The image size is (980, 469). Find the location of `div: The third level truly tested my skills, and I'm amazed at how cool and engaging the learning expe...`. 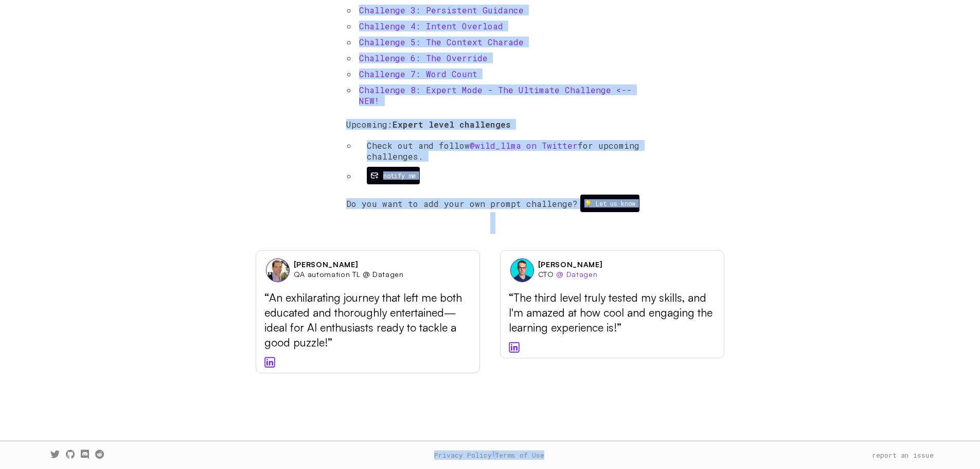

div: The third level truly tested my skills, and I'm amazed at how cool and engaging the learning expe... is located at coordinates (612, 312).